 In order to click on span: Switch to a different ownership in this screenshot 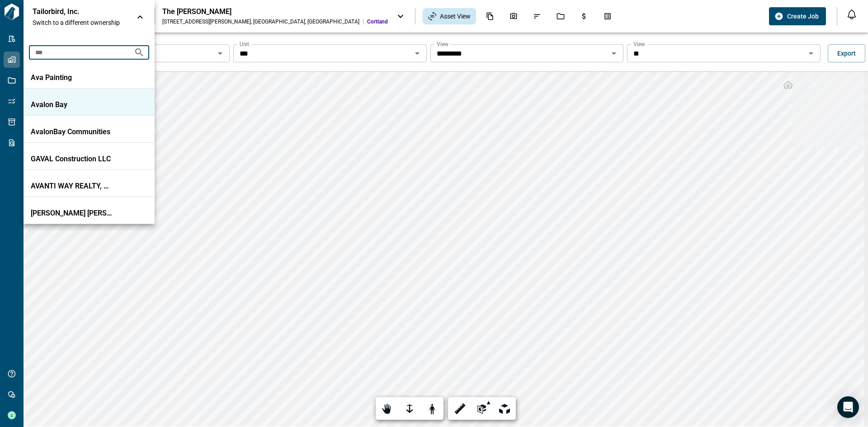, I will do `click(80, 23)`.